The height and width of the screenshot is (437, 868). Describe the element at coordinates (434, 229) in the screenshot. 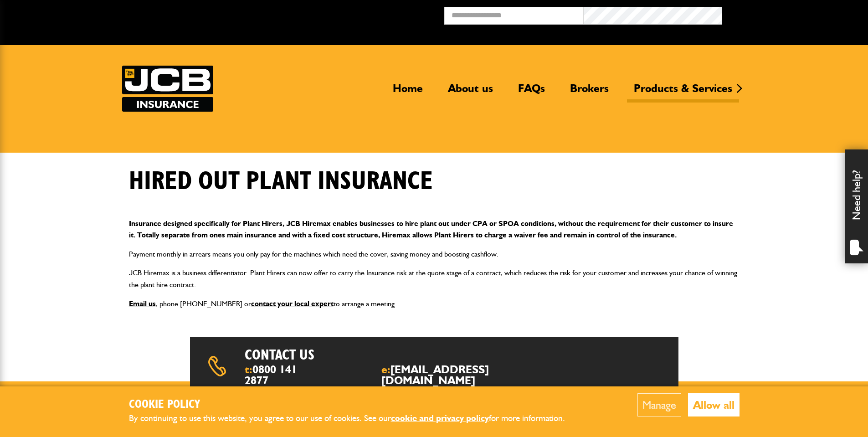

I see `p: Insurance designed specifically for Plant Hirers, JCB Hiremax enables businesses to hire plant ou...` at that location.